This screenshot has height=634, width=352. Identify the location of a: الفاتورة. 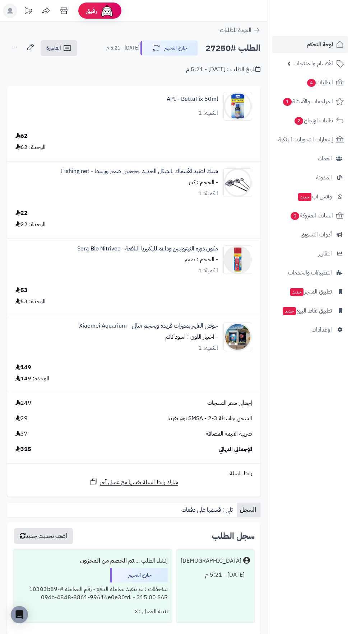
(59, 48).